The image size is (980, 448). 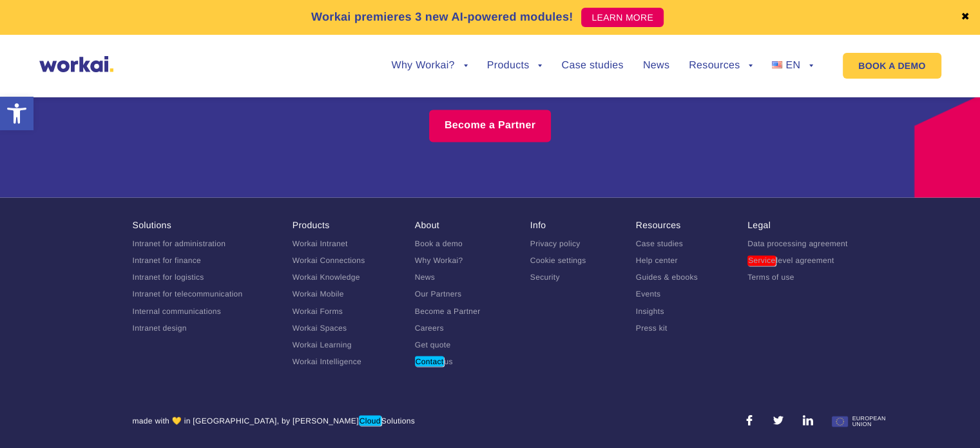 What do you see at coordinates (433, 344) in the screenshot?
I see `a: Get quote` at bounding box center [433, 344].